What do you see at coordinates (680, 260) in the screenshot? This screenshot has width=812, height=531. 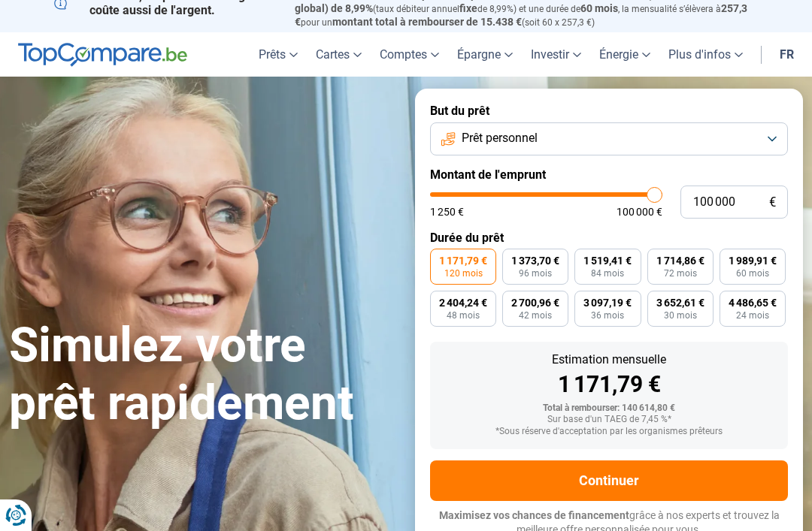 I see `span: 1 714,86 €` at bounding box center [680, 260].